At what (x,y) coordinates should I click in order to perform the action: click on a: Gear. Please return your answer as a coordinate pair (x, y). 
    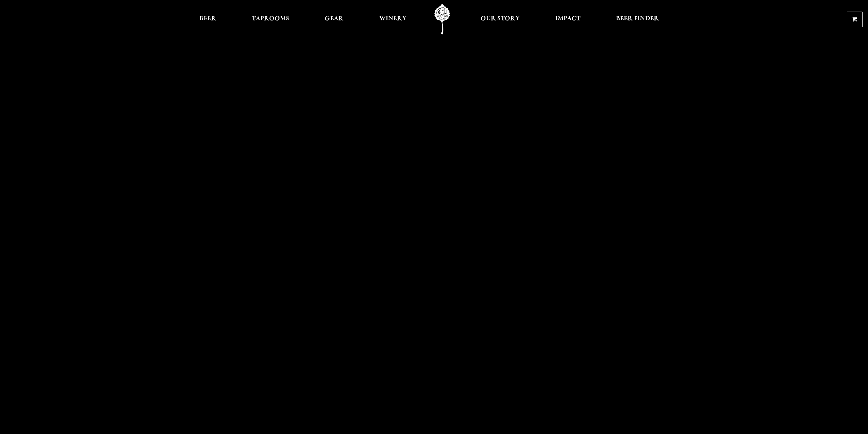
    Looking at the image, I should click on (334, 19).